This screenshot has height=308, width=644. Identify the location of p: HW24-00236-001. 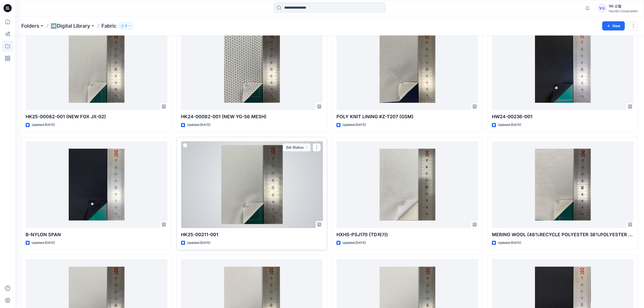
(563, 117).